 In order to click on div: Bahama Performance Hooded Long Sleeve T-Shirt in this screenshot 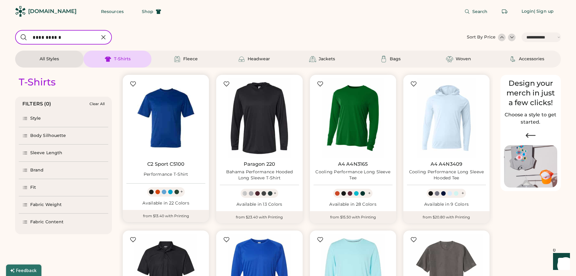, I will do `click(259, 175)`.